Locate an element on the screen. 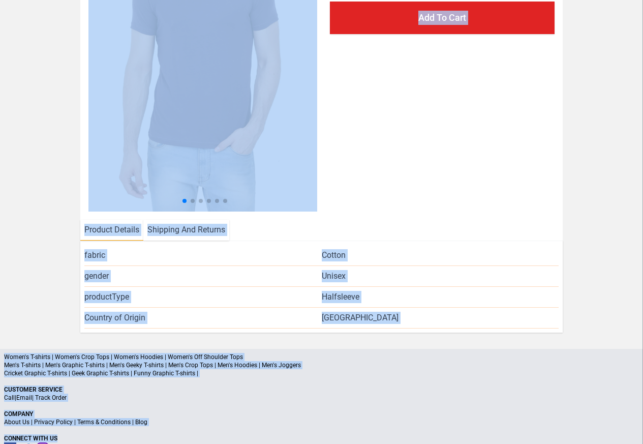 The image size is (643, 444). a: About Us is located at coordinates (17, 422).